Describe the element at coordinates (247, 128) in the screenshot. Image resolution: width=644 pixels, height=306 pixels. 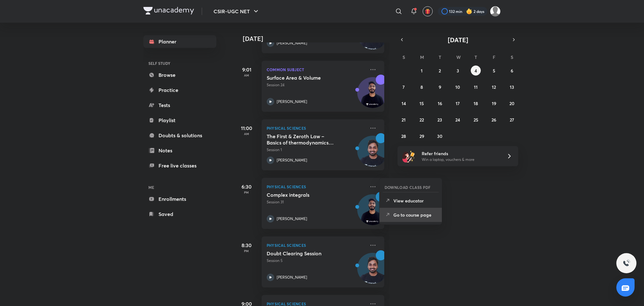
I see `h5: 11:00` at that location.